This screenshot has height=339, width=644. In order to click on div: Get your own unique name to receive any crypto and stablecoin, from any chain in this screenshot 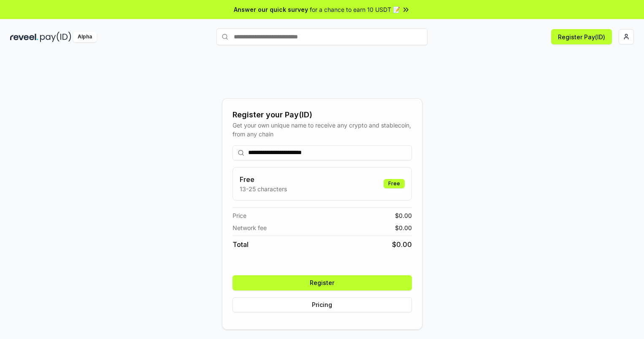, I will do `click(322, 129)`.